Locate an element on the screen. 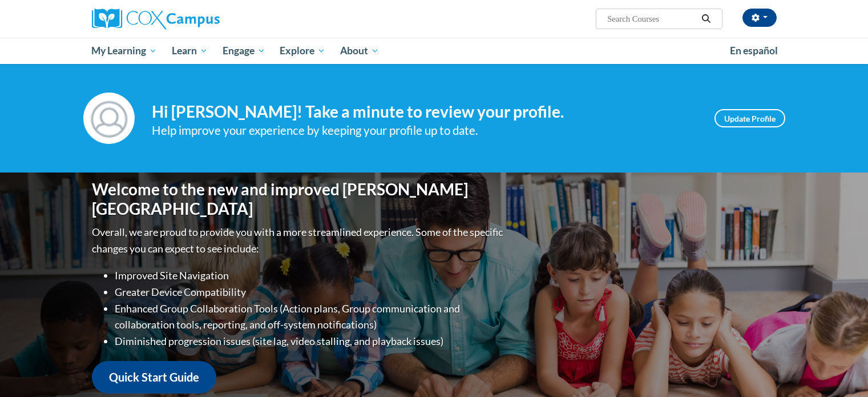  li: Improved Site Navigation is located at coordinates (310, 275).